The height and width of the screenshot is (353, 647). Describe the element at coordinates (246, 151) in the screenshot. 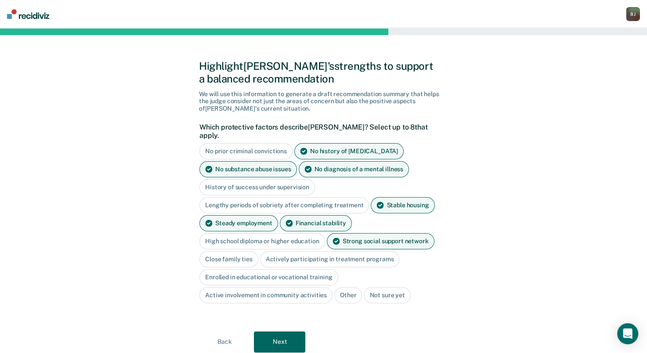

I see `div: No prior criminal convictions` at that location.